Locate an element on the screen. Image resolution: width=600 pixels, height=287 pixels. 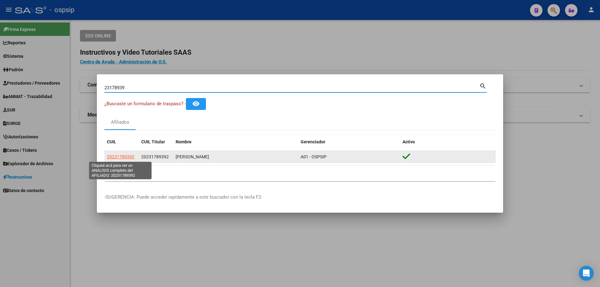
datatable-header-cell: Activo is located at coordinates (448, 142).